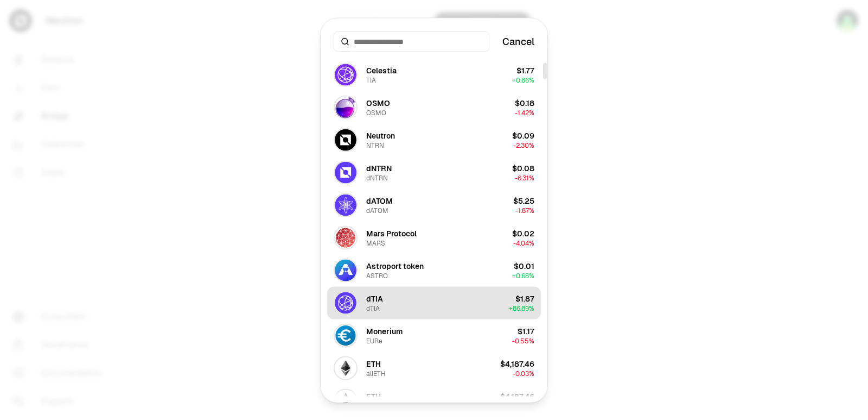 This screenshot has height=420, width=868. I want to click on img: allETH Logo, so click(346, 367).